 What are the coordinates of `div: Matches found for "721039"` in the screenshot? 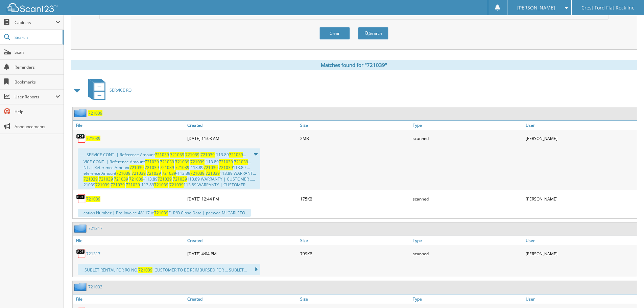 It's located at (354, 65).